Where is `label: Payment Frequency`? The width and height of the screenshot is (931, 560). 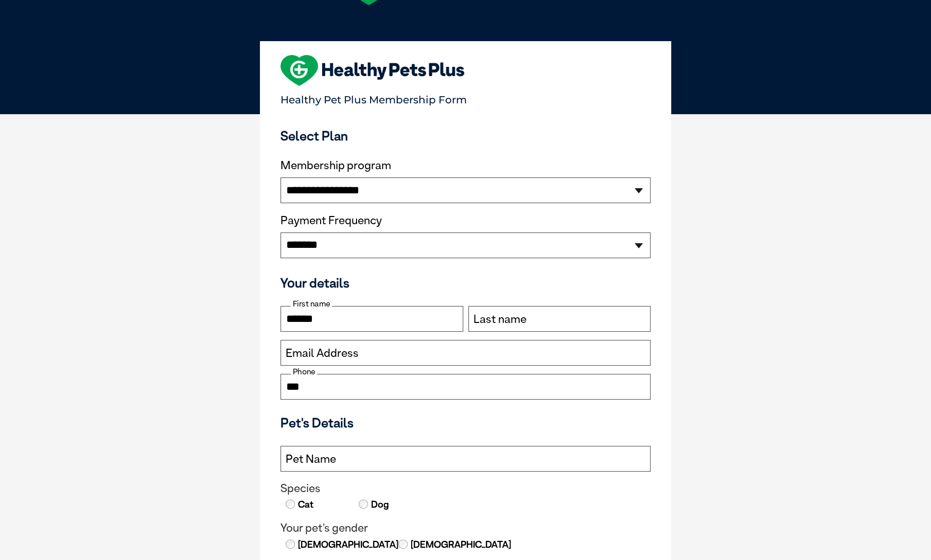
label: Payment Frequency is located at coordinates (331, 221).